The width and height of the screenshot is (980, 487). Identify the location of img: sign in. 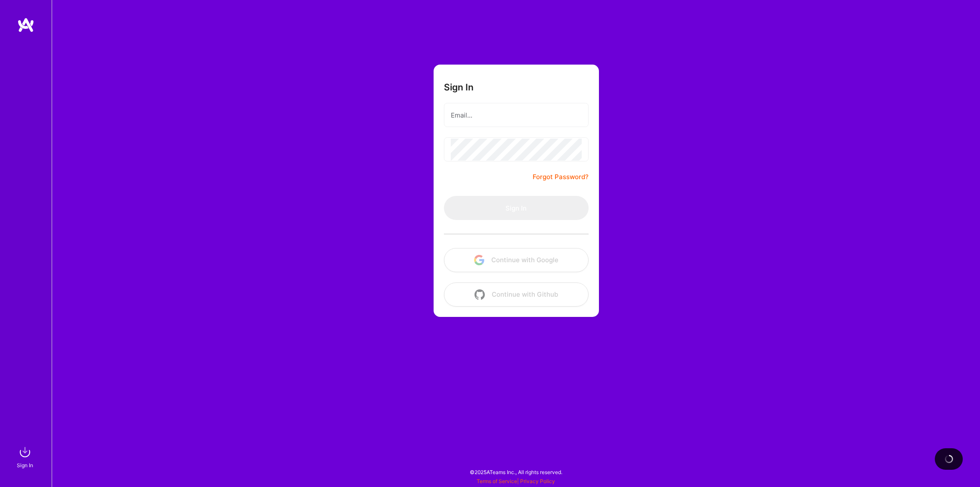
(25, 452).